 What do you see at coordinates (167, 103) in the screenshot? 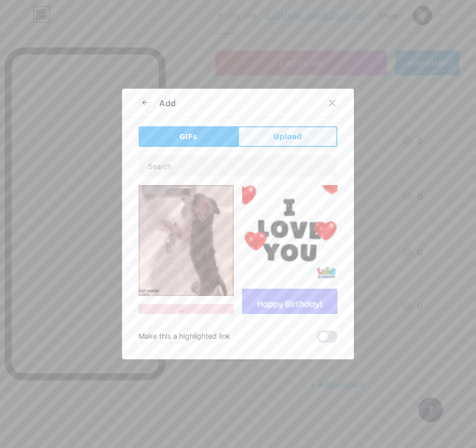
I see `div: Add` at bounding box center [167, 103].